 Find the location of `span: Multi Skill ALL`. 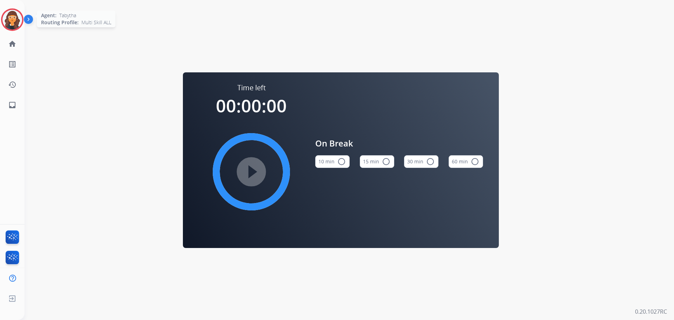

span: Multi Skill ALL is located at coordinates (96, 22).